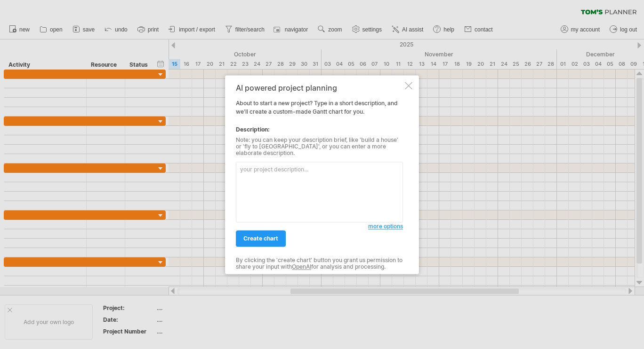 This screenshot has width=644, height=349. Describe the element at coordinates (319, 174) in the screenshot. I see `div: About to start a new project? Type in a short description, and we'll create a custom-made Gantt c...` at that location.